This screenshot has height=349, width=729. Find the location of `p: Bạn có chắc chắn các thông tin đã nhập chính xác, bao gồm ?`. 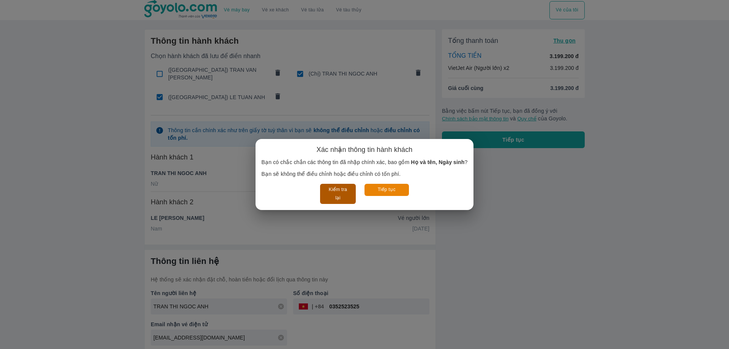

p: Bạn có chắc chắn các thông tin đã nhập chính xác, bao gồm ? is located at coordinates (364, 162).